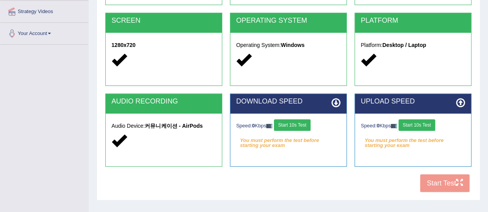 The width and height of the screenshot is (488, 212). What do you see at coordinates (292, 45) in the screenshot?
I see `strong: Windows` at bounding box center [292, 45].